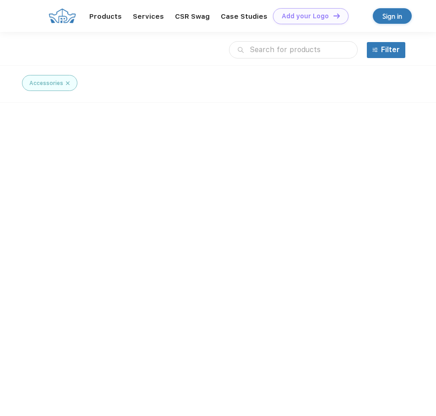  I want to click on div: Filter, so click(390, 50).